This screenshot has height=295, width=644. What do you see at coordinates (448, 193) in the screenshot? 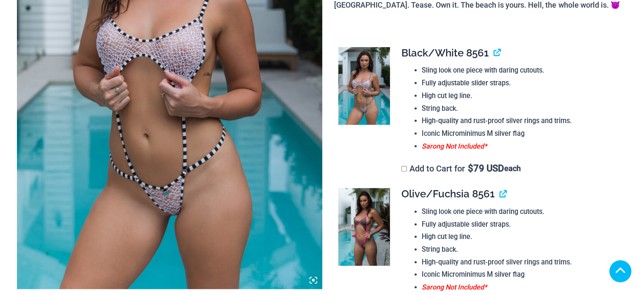
I see `span: Olive/Fuchsia 8561` at bounding box center [448, 193].